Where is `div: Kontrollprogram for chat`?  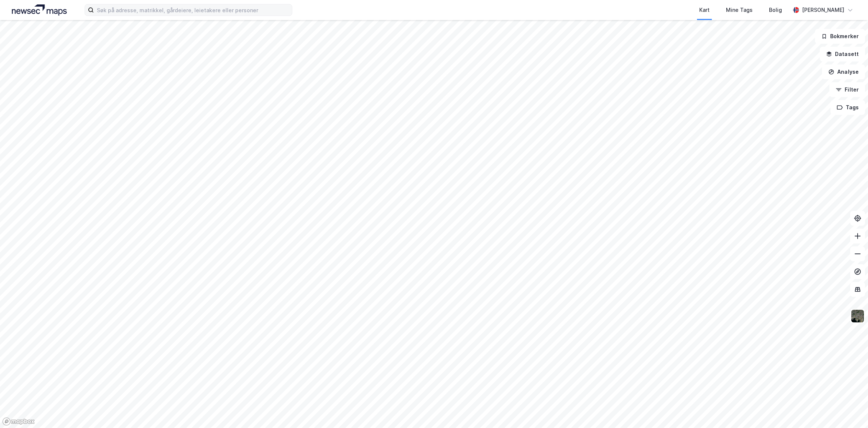
div: Kontrollprogram for chat is located at coordinates (850, 411).